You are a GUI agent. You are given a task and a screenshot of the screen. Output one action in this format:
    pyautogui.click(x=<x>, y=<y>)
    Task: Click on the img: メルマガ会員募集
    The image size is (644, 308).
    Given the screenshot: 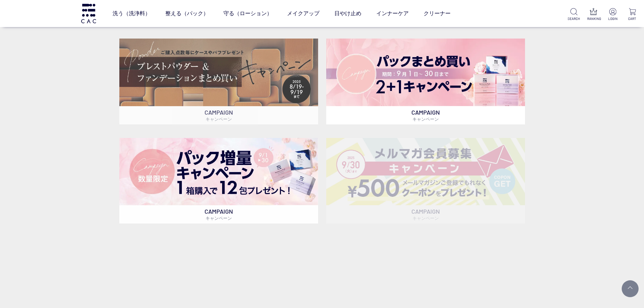 What is the action you would take?
    pyautogui.click(x=425, y=171)
    